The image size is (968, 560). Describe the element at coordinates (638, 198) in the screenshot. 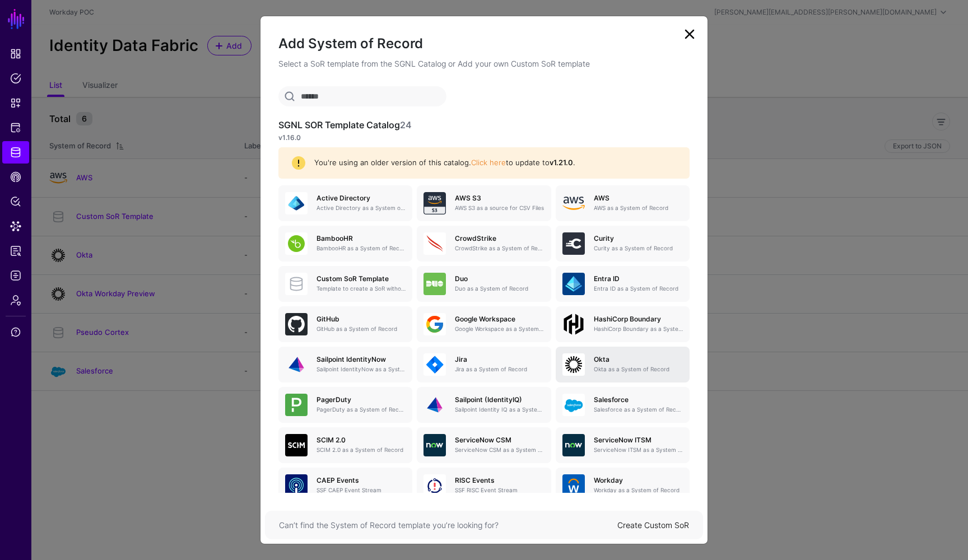

I see `h5: AWS` at that location.